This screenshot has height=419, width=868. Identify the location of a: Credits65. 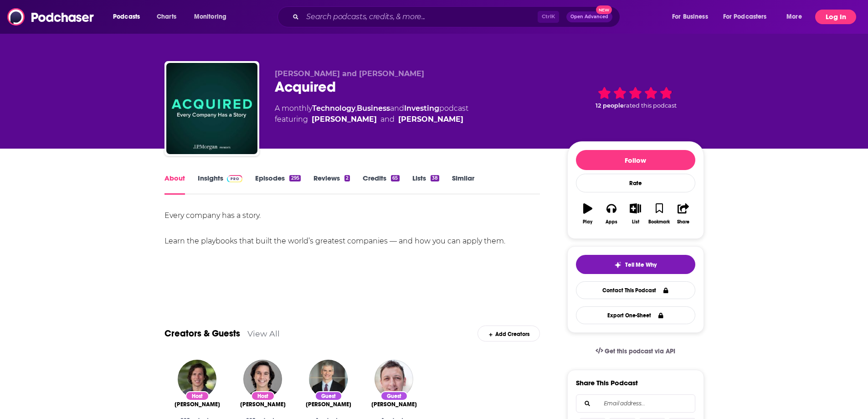
(381, 184).